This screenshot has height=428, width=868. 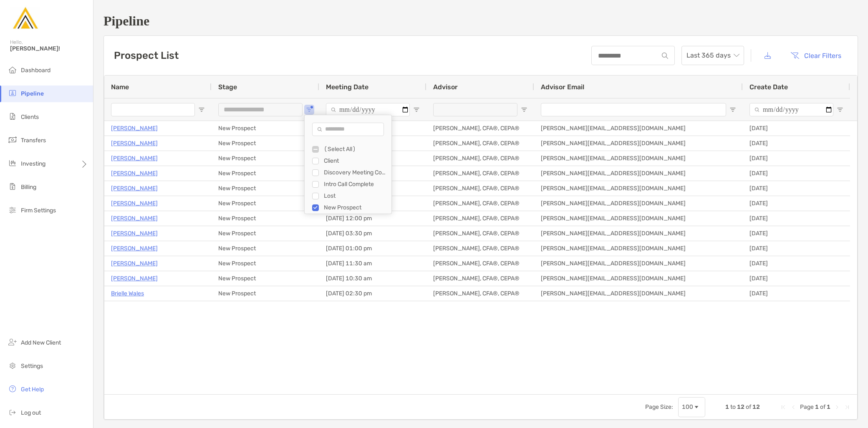 I want to click on span: Billing, so click(x=28, y=187).